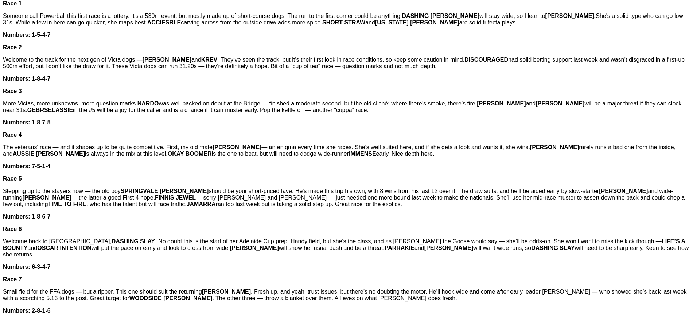  I want to click on strong: IMMENSE, so click(362, 154).